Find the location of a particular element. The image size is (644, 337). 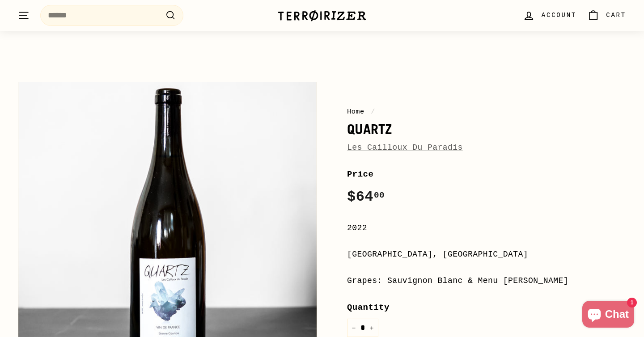

nav: breadcrumbs is located at coordinates (486, 112).